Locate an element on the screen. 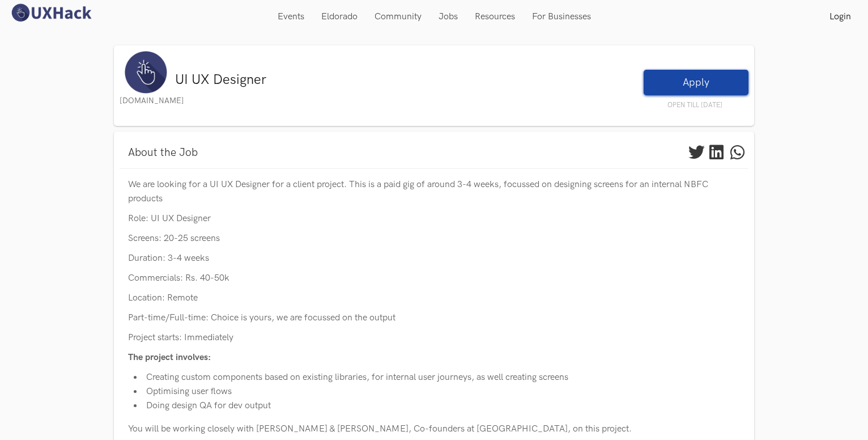 This screenshot has height=440, width=868. a: Eldorado is located at coordinates (339, 16).